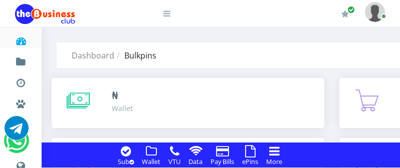 This screenshot has width=400, height=168. Describe the element at coordinates (21, 81) in the screenshot. I see `a: Transactions` at that location.